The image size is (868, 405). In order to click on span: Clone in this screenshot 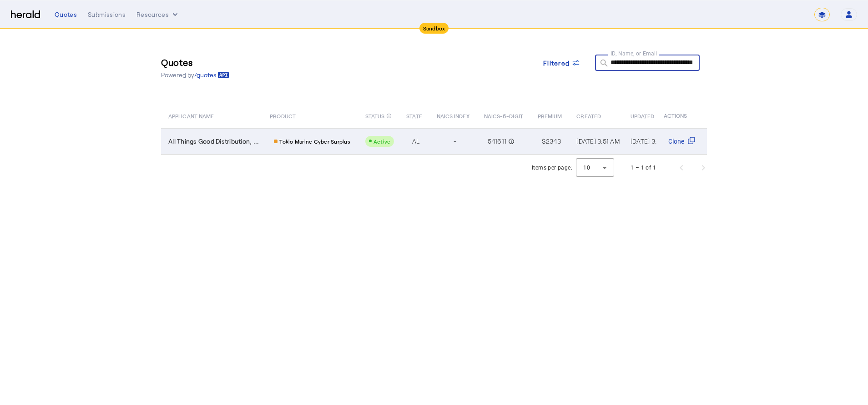, I will do `click(676, 141)`.